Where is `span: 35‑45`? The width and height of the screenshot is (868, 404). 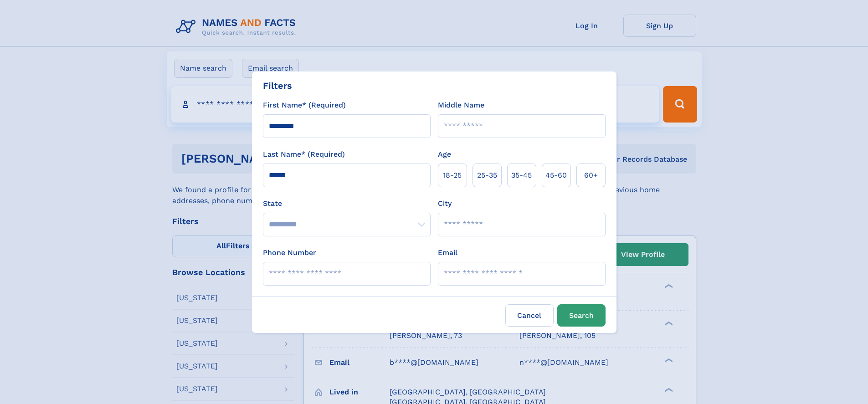
span: 35‑45 is located at coordinates (521, 176).